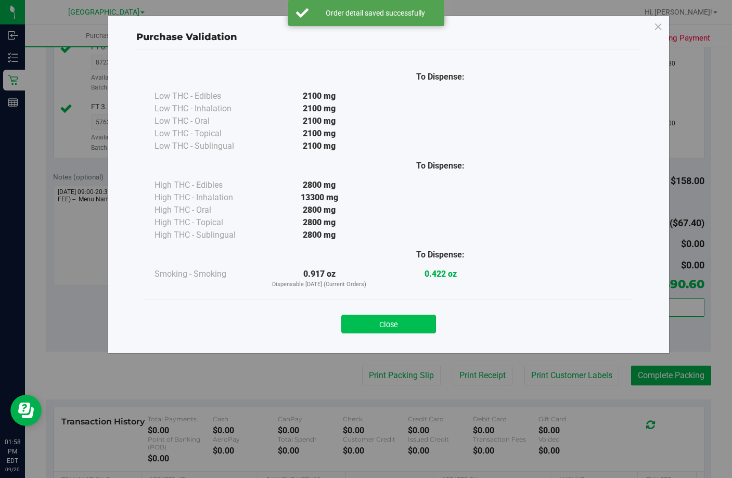 The width and height of the screenshot is (732, 478). I want to click on div: Smoking - Smoking, so click(207, 274).